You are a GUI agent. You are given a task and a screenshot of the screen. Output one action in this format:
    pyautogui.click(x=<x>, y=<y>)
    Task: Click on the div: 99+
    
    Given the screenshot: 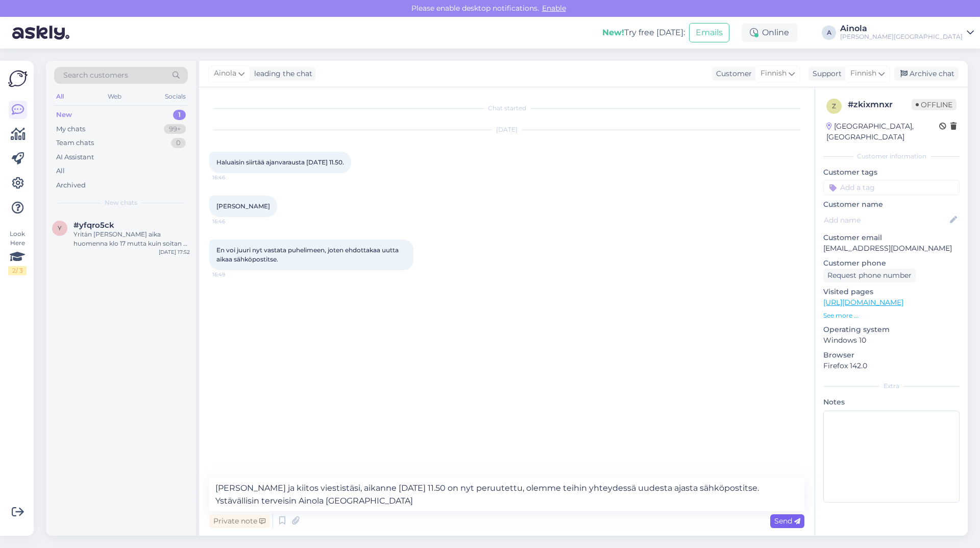 What is the action you would take?
    pyautogui.click(x=175, y=129)
    